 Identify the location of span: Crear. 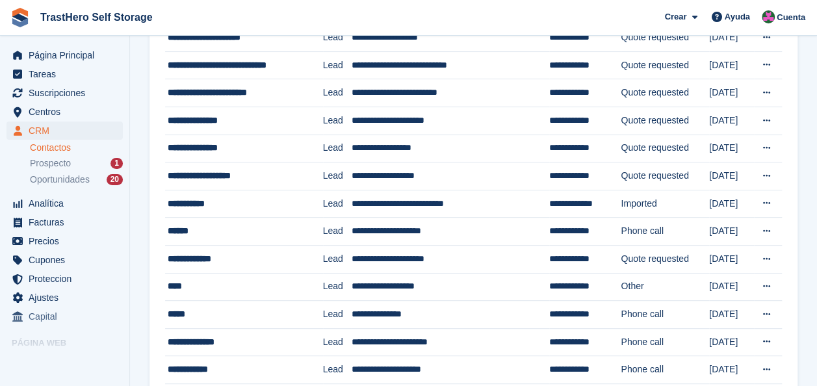
(675, 17).